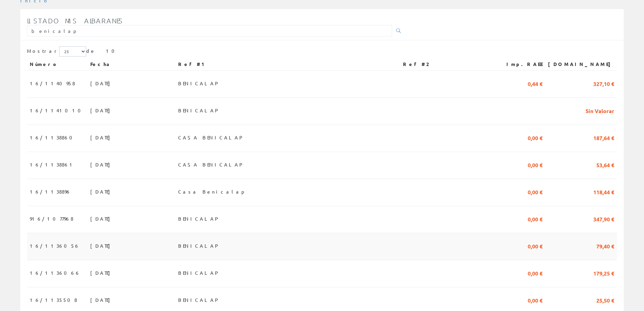 The width and height of the screenshot is (644, 311). Describe the element at coordinates (605, 300) in the screenshot. I see `span: 25,50 €` at that location.